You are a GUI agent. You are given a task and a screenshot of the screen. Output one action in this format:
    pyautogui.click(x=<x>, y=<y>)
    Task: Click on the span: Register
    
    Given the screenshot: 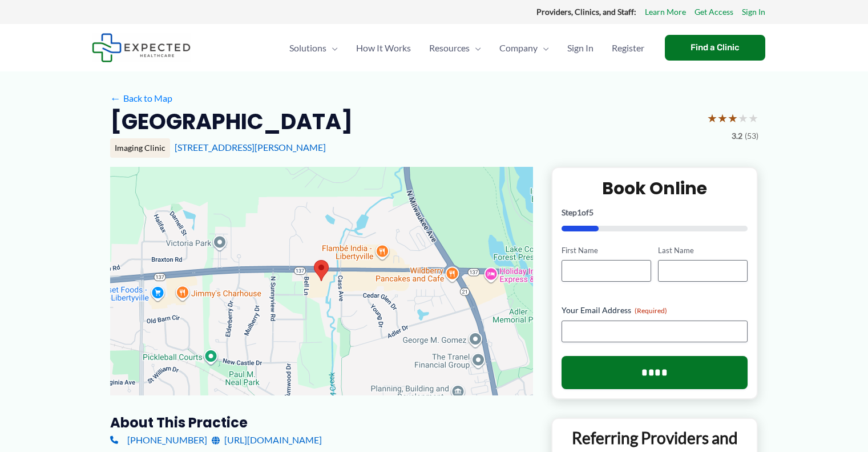 What is the action you would take?
    pyautogui.click(x=627, y=48)
    